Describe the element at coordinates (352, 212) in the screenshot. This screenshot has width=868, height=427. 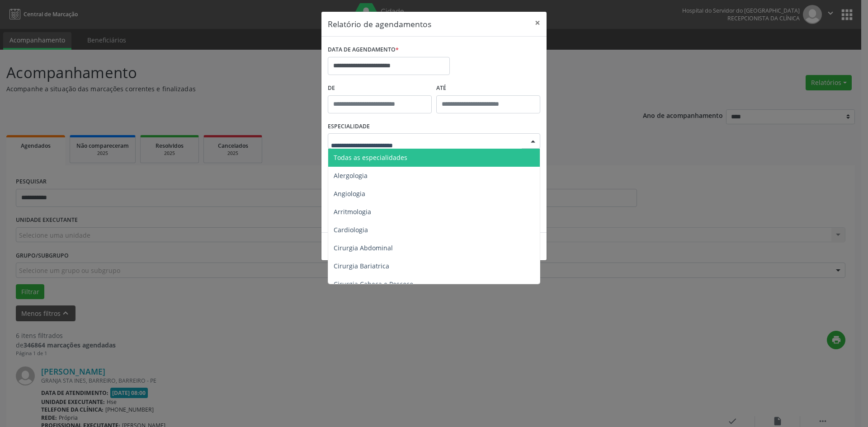
I see `span: Arritmologia` at that location.